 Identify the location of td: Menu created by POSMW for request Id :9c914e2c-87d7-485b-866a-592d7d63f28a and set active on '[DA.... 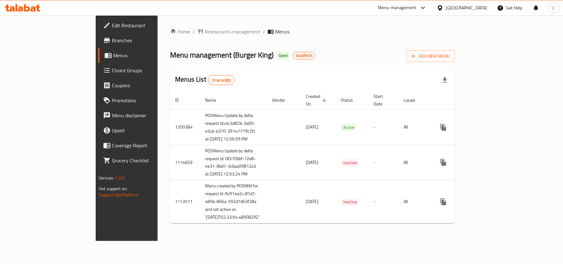
(233, 201).